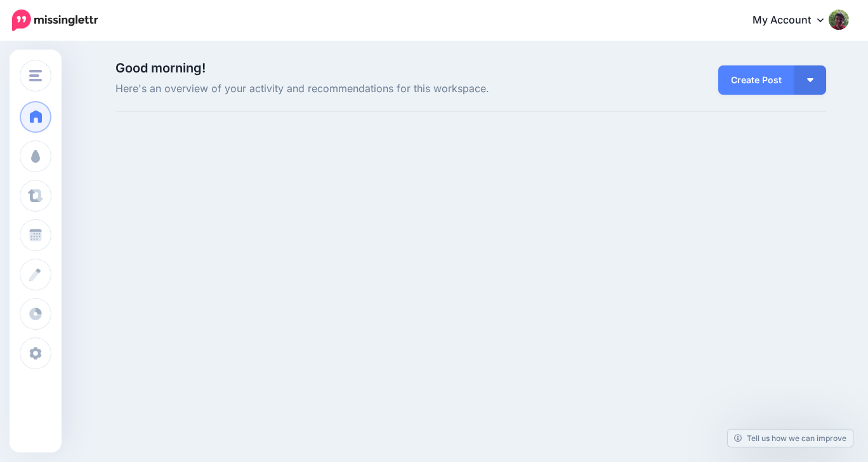  What do you see at coordinates (811, 80) in the screenshot?
I see `img: arrow-down-white.png` at bounding box center [811, 80].